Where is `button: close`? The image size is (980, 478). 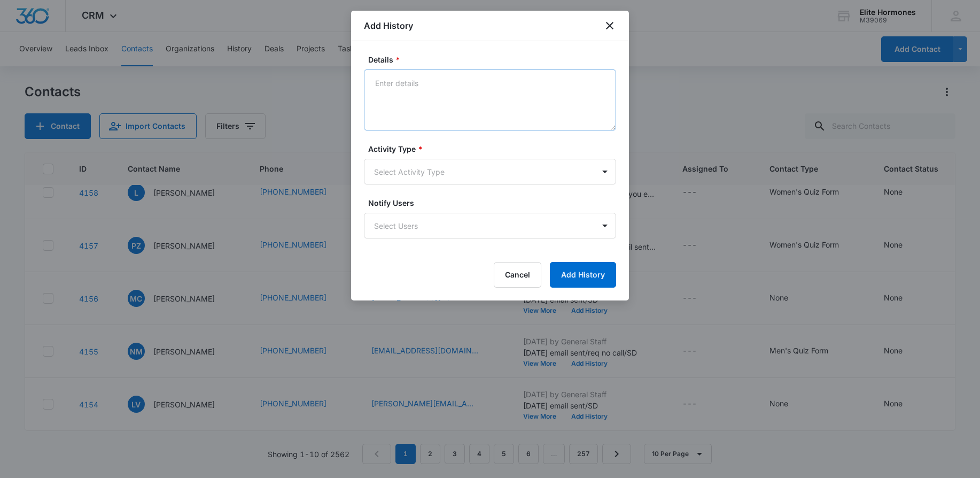 button: close is located at coordinates (610, 26).